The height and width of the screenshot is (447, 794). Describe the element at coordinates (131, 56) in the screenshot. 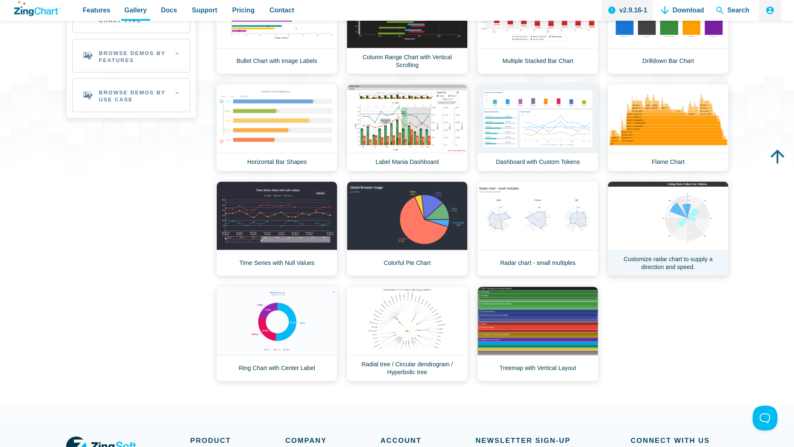

I see `h2: Browse Demos By Features` at that location.